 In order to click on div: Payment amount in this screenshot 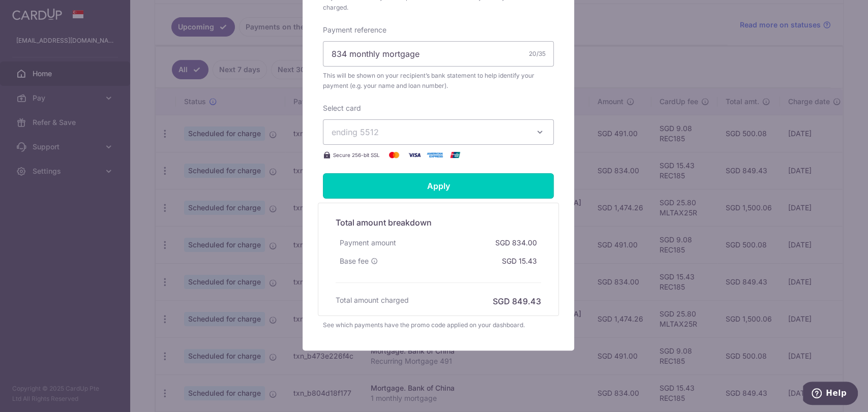, I will do `click(367, 243)`.